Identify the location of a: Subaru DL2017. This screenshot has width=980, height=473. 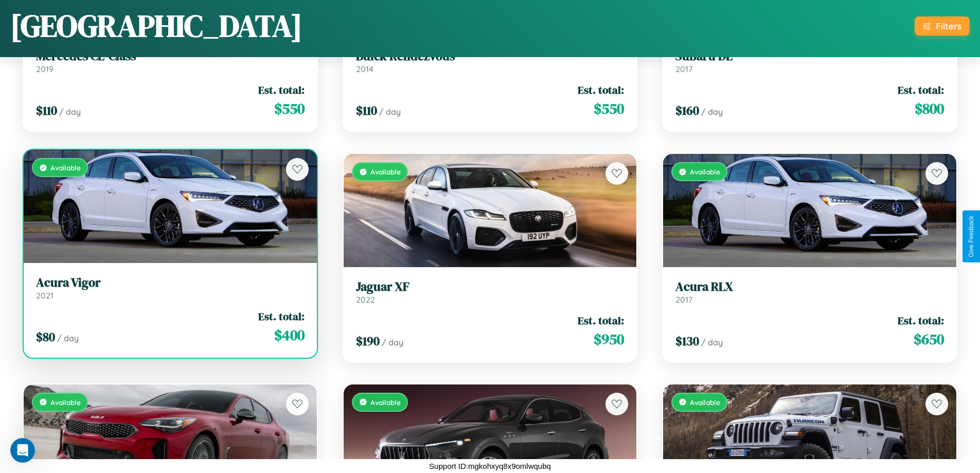
(810, 61).